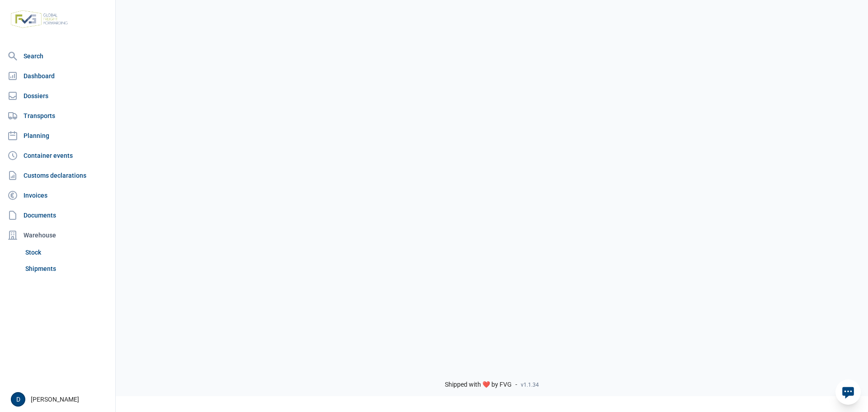 The height and width of the screenshot is (412, 868). I want to click on a: Transports, so click(57, 116).